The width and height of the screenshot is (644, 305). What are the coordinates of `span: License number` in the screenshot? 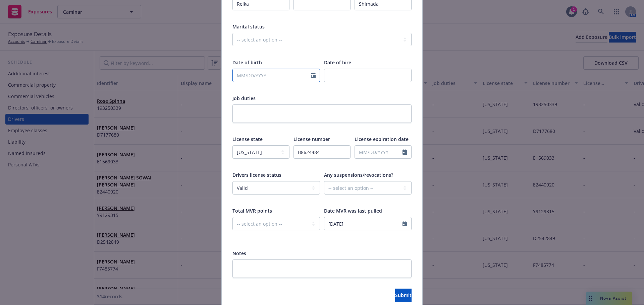 It's located at (312, 139).